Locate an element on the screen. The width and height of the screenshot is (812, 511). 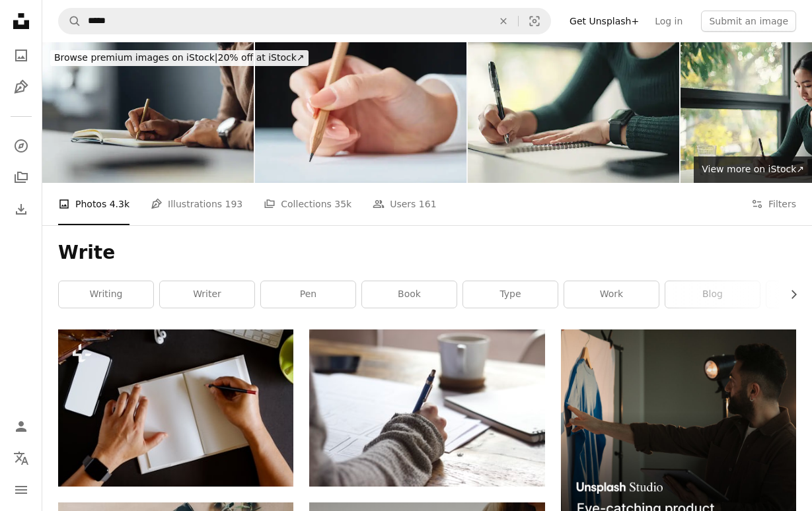
img: person writing on brown wooden table near white ceramic mug is located at coordinates (427, 408).